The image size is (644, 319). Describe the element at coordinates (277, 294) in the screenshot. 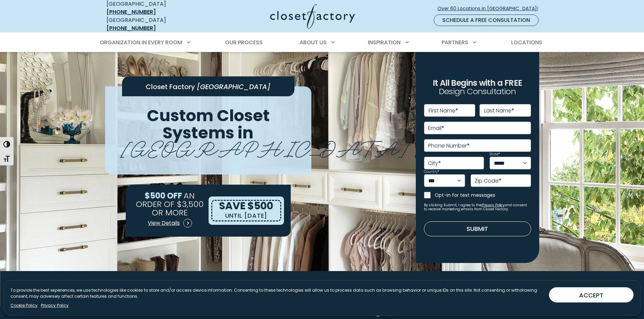

I see `p: To provide the best experiences, we use technologies like cookies to store and/or access device i...` at that location.